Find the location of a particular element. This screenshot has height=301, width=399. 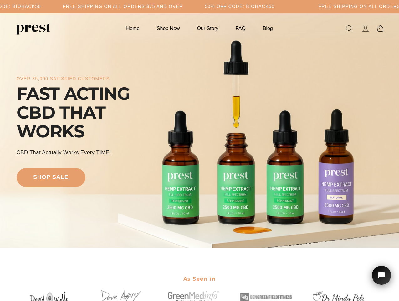

div: over 35,000 satisfied customers is located at coordinates (63, 79).